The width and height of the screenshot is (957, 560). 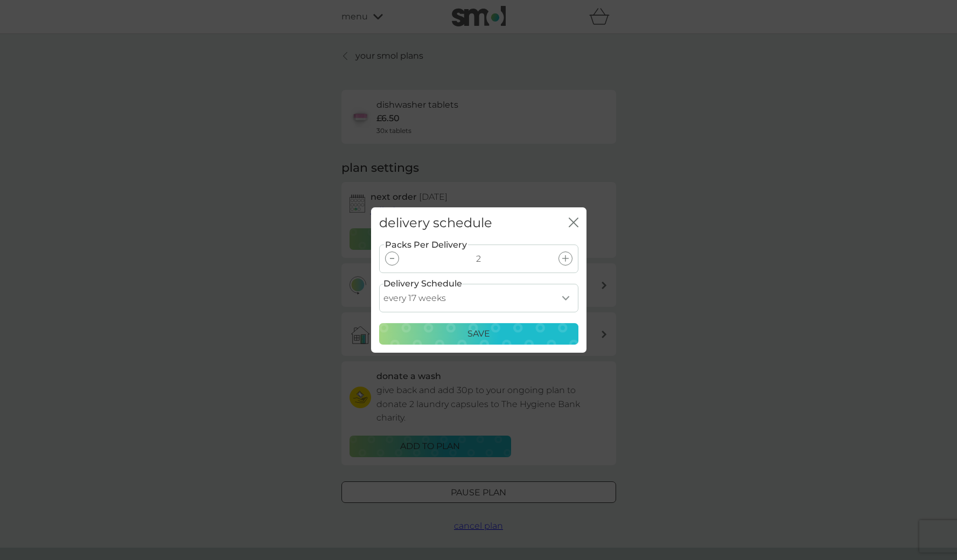 What do you see at coordinates (478, 334) in the screenshot?
I see `button: Save` at bounding box center [478, 334].